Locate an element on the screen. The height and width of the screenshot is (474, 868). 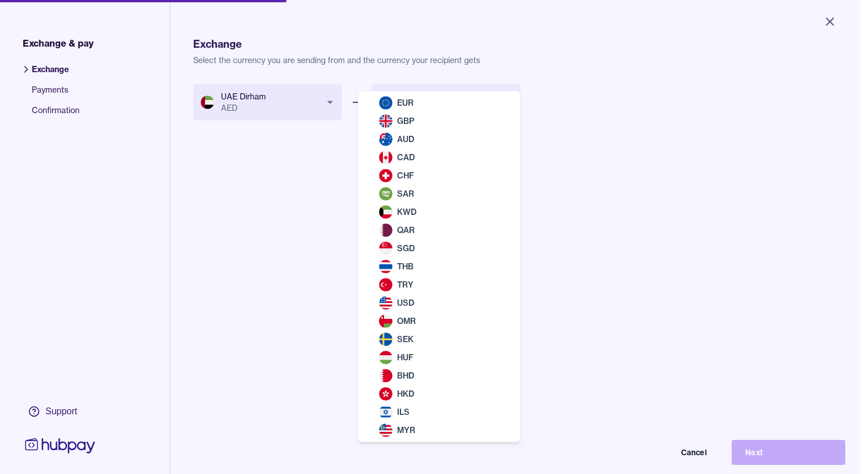
span: KWD is located at coordinates (407, 212).